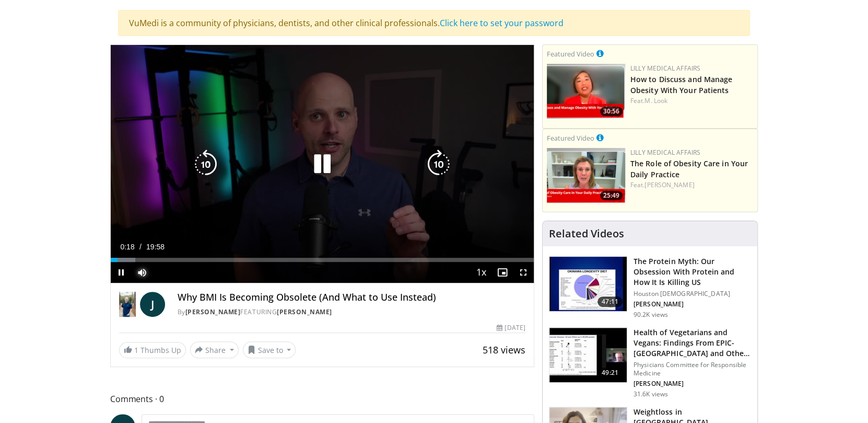 This screenshot has height=423, width=868. Describe the element at coordinates (322, 260) in the screenshot. I see `div: Progress Bar` at that location.